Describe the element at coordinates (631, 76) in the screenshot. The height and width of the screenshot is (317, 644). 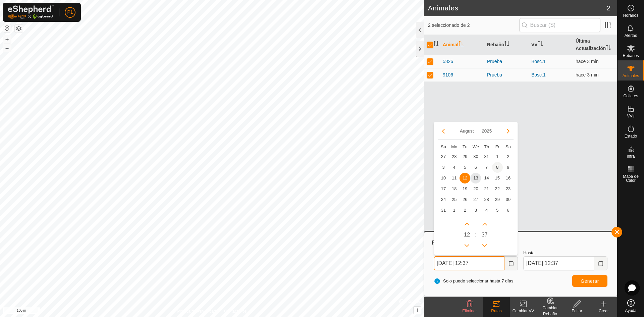
I see `span: Animales` at that location.